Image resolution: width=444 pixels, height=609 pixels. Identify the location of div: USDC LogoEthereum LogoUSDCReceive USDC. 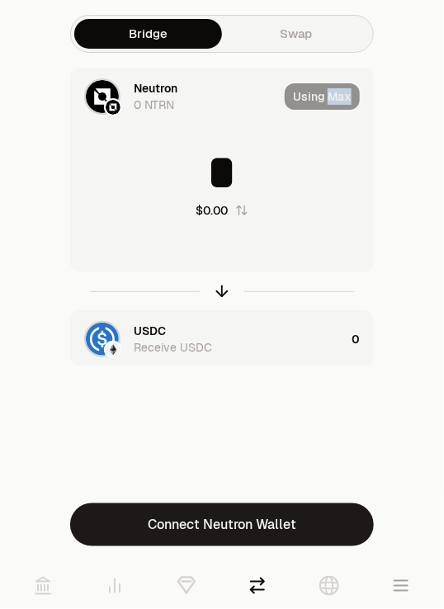
(208, 339).